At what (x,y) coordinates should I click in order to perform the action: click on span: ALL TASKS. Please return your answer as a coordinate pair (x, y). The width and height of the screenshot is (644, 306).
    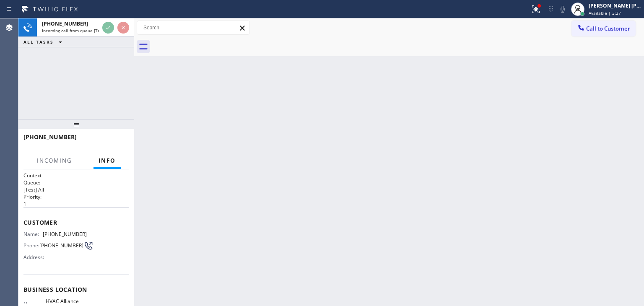
    Looking at the image, I should click on (39, 42).